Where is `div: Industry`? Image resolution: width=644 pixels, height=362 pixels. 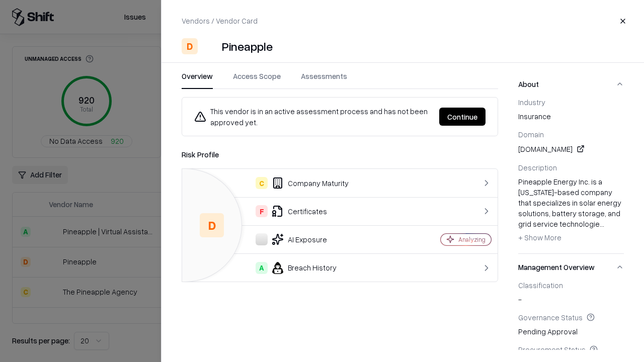 div: Industry is located at coordinates (571, 102).